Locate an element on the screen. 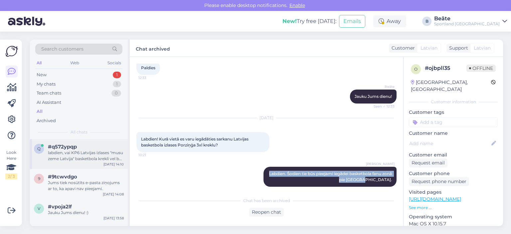 This screenshot has width=511, height=234. p: Customer name is located at coordinates (453, 133).